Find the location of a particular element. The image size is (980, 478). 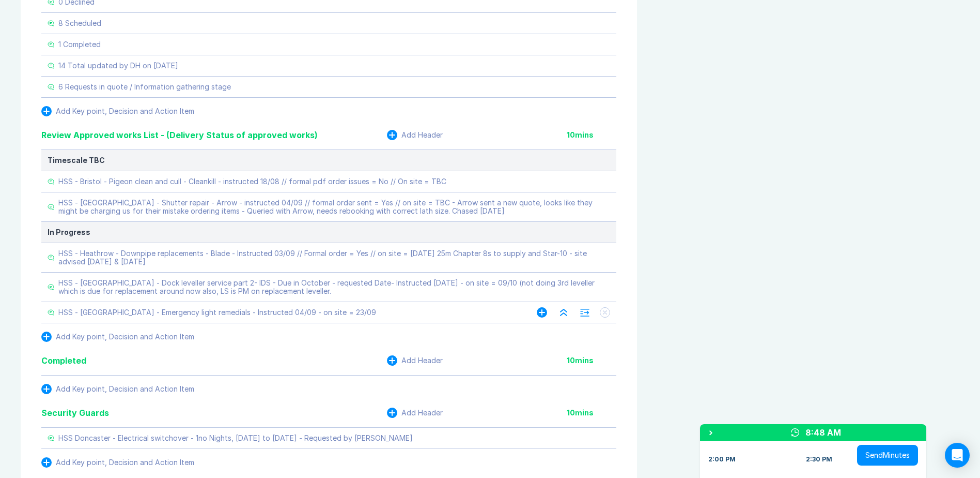

div: 8 Scheduled is located at coordinates (79, 23).